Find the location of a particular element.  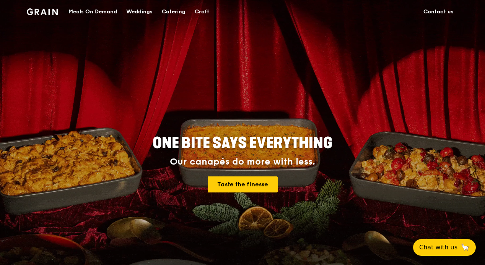

button: Chat with us🦙 is located at coordinates (444, 248).